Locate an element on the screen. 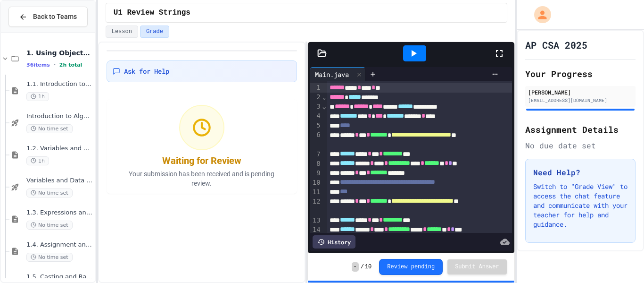 The image size is (644, 283). div: 5 is located at coordinates (316, 126).